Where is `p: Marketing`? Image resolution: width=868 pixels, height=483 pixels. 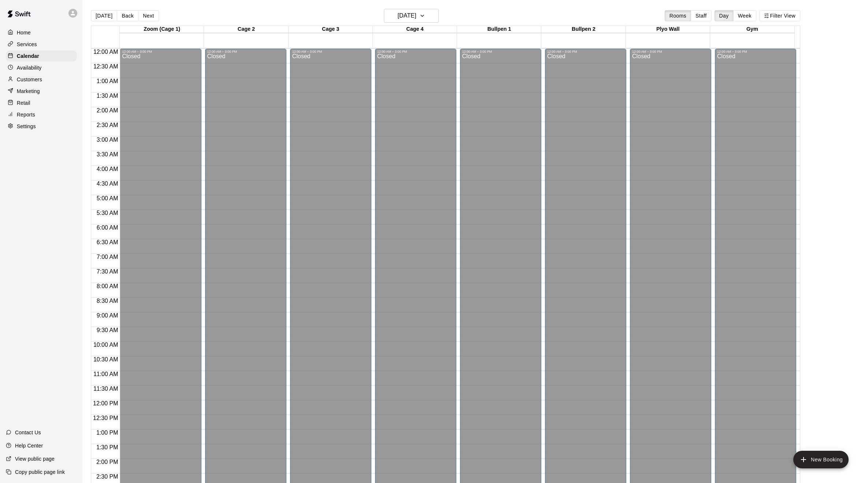 p: Marketing is located at coordinates (29, 91).